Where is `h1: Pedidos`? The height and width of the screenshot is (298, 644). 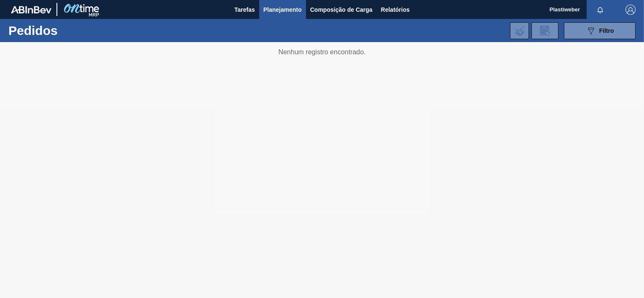 h1: Pedidos is located at coordinates (69, 30).